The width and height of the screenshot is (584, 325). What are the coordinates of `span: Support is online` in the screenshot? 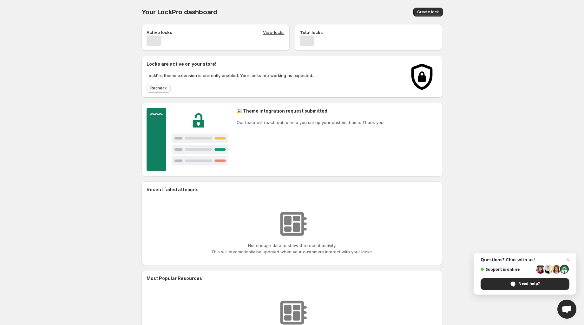 It's located at (507, 269).